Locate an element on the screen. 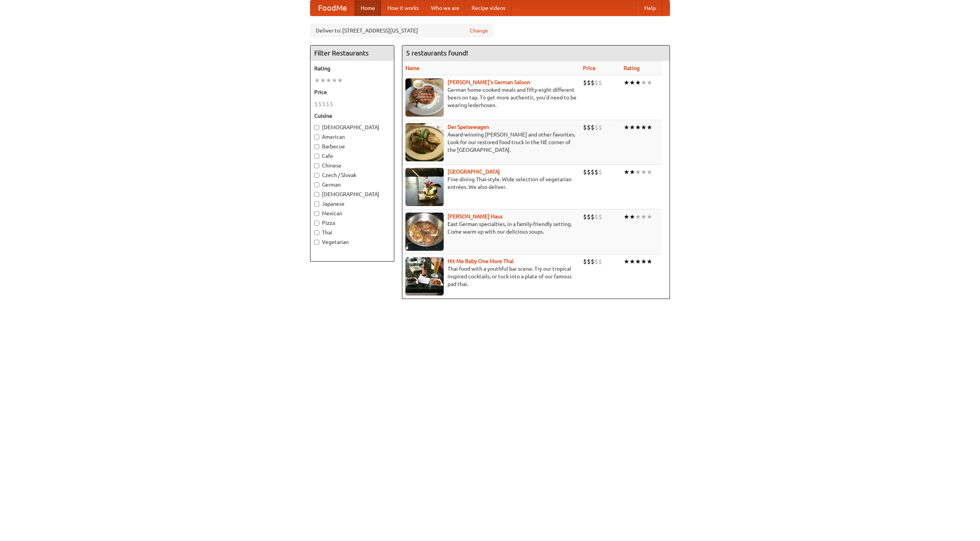 Image resolution: width=980 pixels, height=541 pixels. input: Chinese is located at coordinates (317, 166).